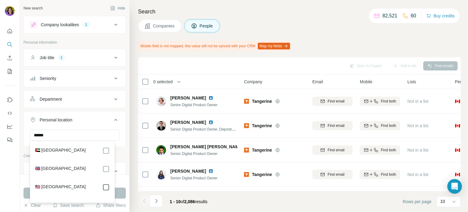 This screenshot has height=212, width=468. What do you see at coordinates (175, 201) in the screenshot?
I see `span: 1 - 10` at bounding box center [175, 201].